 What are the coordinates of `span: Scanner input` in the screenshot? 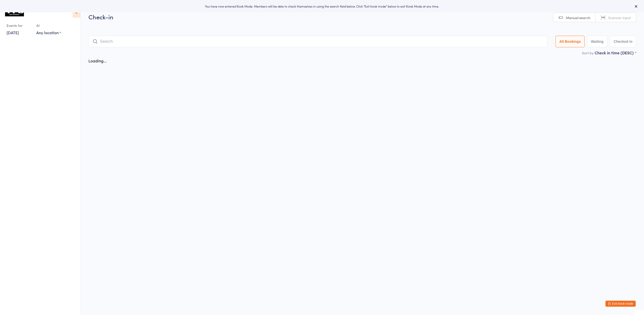 It's located at (619, 18).